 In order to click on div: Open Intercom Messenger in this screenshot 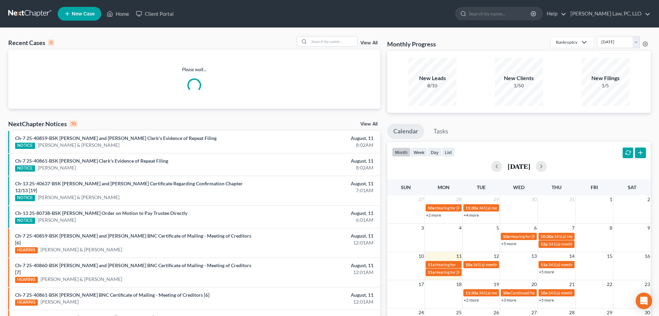, I will do `click(644, 300)`.